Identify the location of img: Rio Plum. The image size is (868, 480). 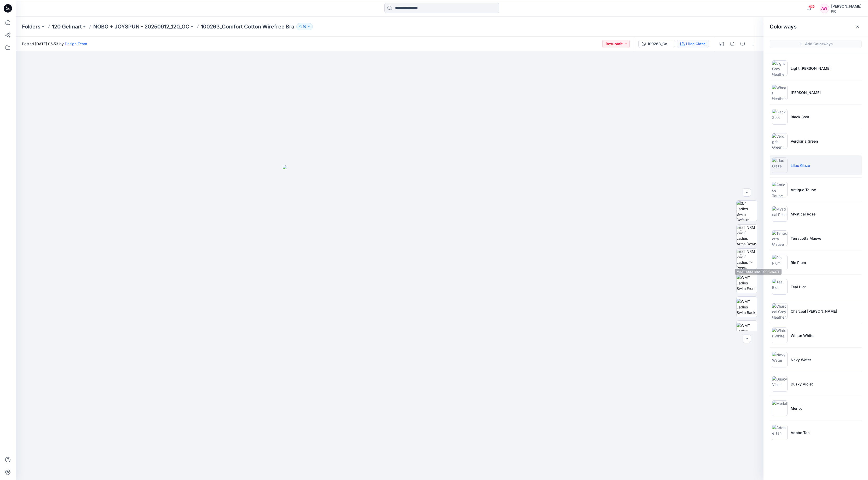
(780, 262).